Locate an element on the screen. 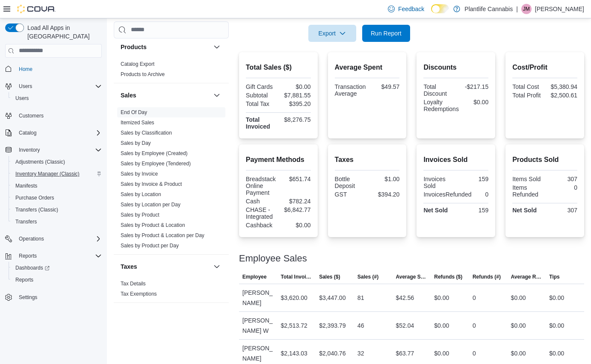 The width and height of the screenshot is (591, 364). span: Sales by Location per Day is located at coordinates (150, 205).